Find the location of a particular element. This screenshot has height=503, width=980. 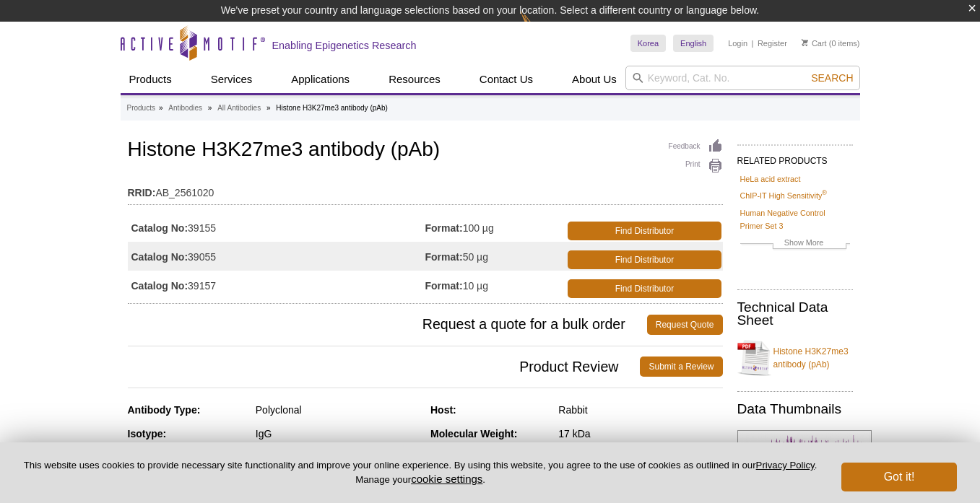

button: cookie settings is located at coordinates (446, 479).